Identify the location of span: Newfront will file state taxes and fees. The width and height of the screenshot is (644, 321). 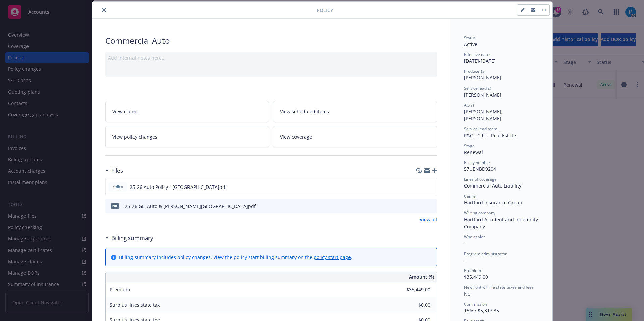
(499, 287).